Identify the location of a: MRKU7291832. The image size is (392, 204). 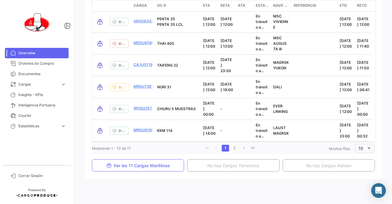
(147, 86).